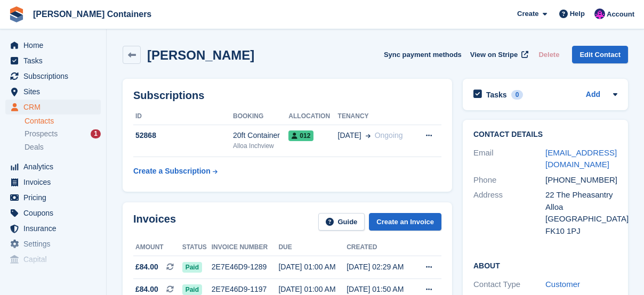 The width and height of the screenshot is (644, 295). I want to click on span: Sites, so click(56, 92).